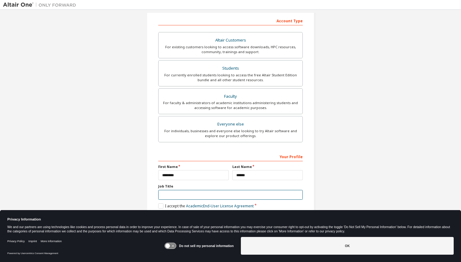 The width and height of the screenshot is (461, 262). Describe the element at coordinates (193, 166) in the screenshot. I see `label: First Name` at that location.